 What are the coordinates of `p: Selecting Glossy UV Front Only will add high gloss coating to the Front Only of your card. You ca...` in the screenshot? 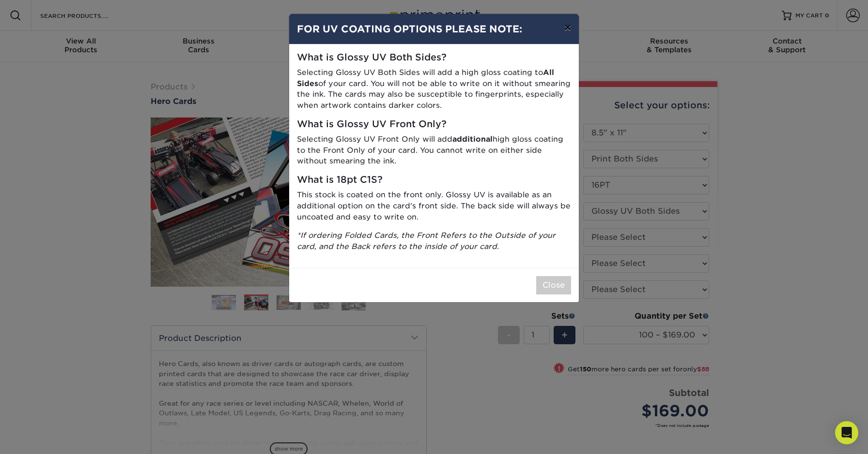 It's located at (434, 151).